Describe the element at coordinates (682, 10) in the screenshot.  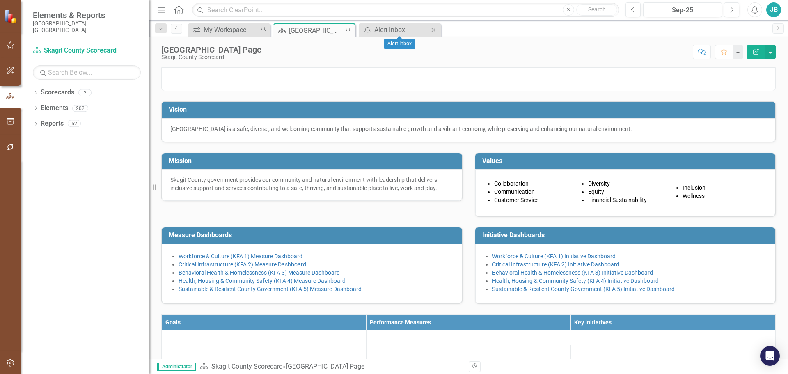
I see `button: Sep-25` at that location.